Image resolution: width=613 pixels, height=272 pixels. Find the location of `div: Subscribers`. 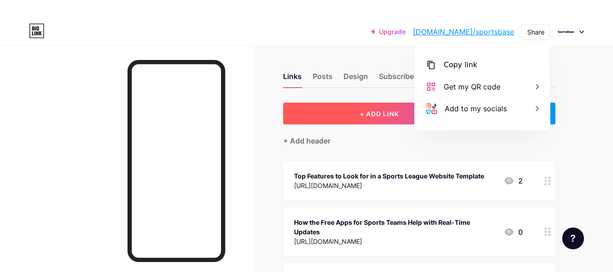

div: Subscribers is located at coordinates (400, 79).